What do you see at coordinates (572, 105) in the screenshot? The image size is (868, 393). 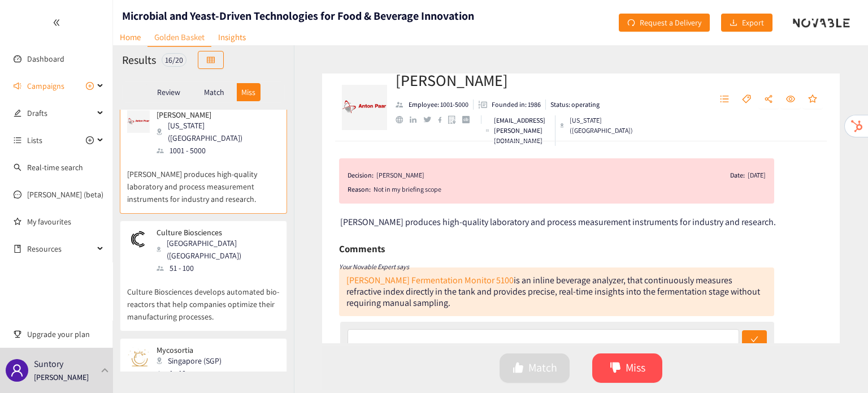 I see `li: Status` at bounding box center [572, 105].